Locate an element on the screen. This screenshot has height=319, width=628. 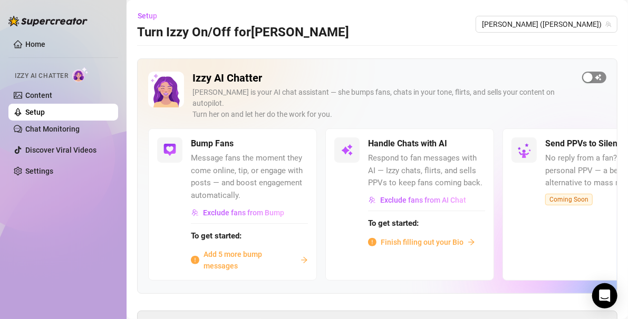
h5: Handle Chats with AI is located at coordinates (407, 144).